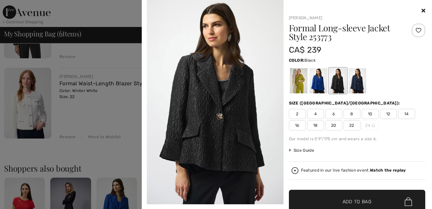 The image size is (432, 209). Describe the element at coordinates (388, 171) in the screenshot. I see `strong: Watch the replay` at that location.